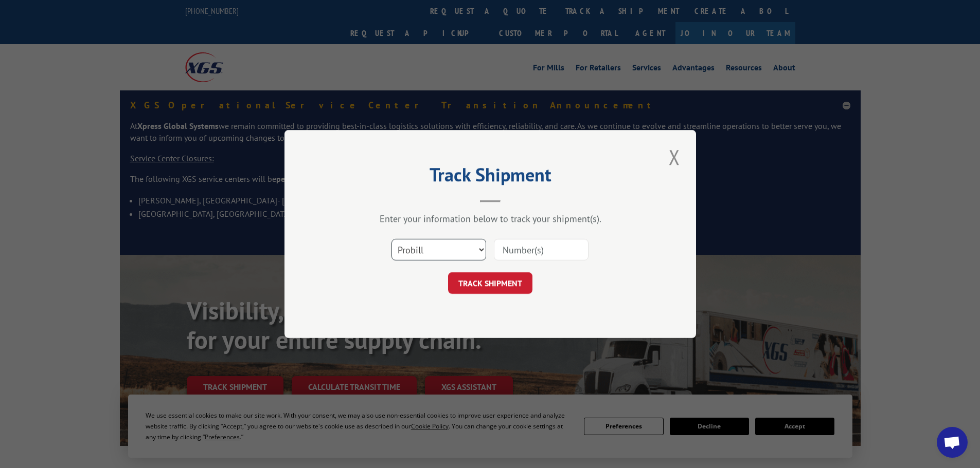  I want to click on button: TRACK SHIPMENT, so click(490, 283).